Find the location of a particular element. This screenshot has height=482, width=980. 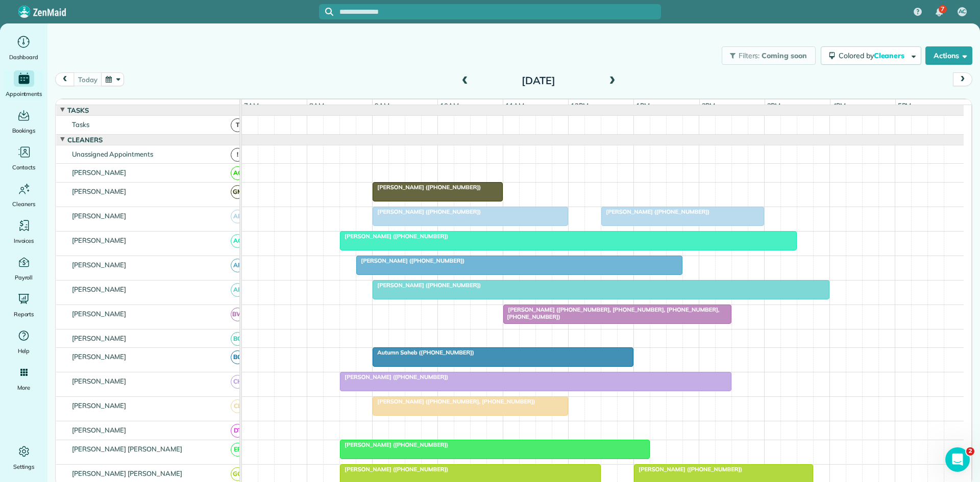

span: 10am is located at coordinates (449, 105).